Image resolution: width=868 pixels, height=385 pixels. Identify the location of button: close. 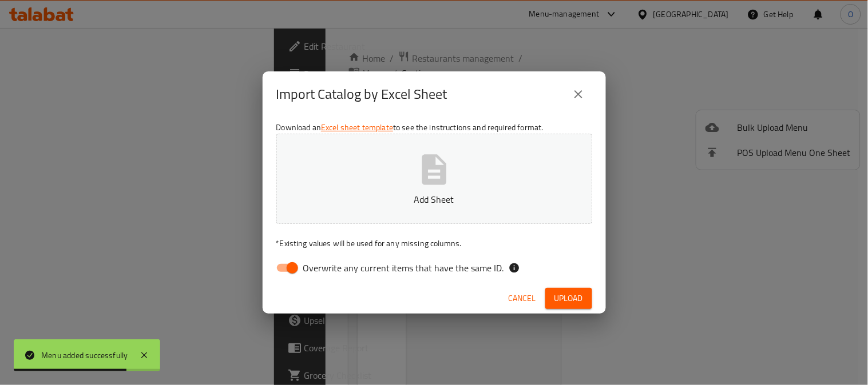
(579, 94).